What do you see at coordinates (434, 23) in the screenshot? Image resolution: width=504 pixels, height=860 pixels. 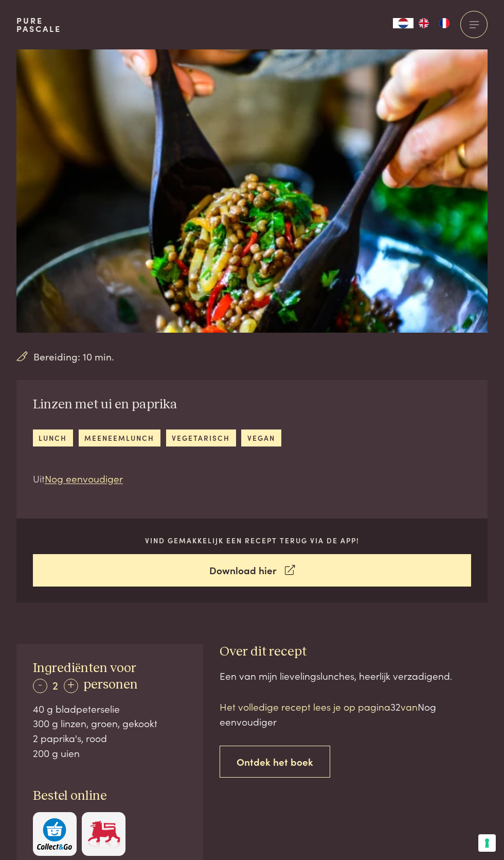 I see `ul: Language list` at bounding box center [434, 23].